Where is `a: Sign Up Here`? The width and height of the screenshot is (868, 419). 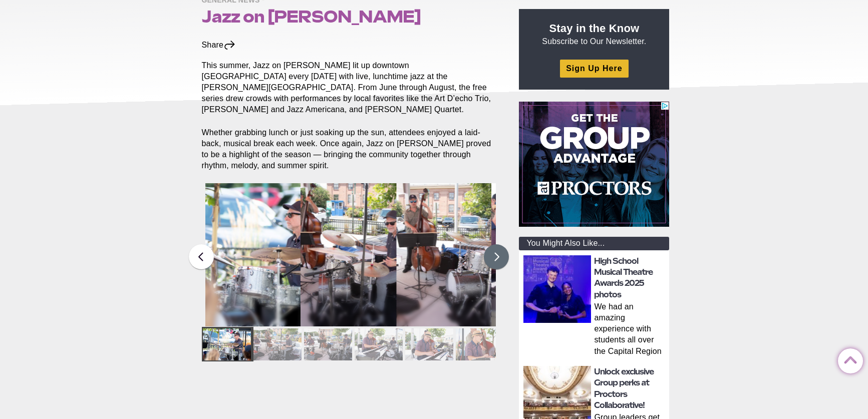
a: Sign Up Here is located at coordinates (594, 68).